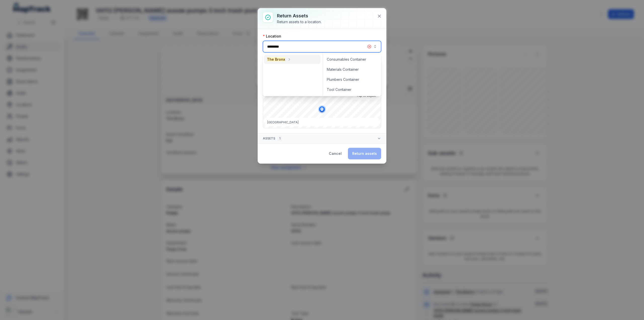 This screenshot has width=644, height=320. What do you see at coordinates (322, 139) in the screenshot?
I see `button: Assets1` at bounding box center [322, 139].